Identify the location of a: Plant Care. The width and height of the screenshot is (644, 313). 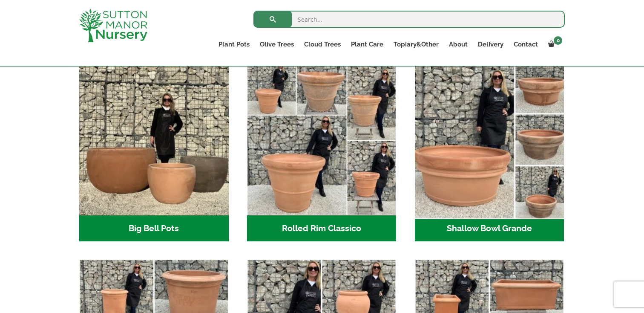
(367, 44).